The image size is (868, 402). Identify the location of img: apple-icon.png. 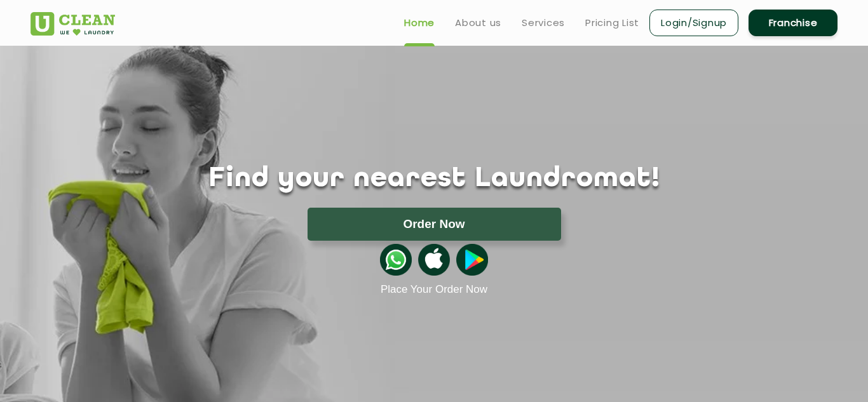
(434, 259).